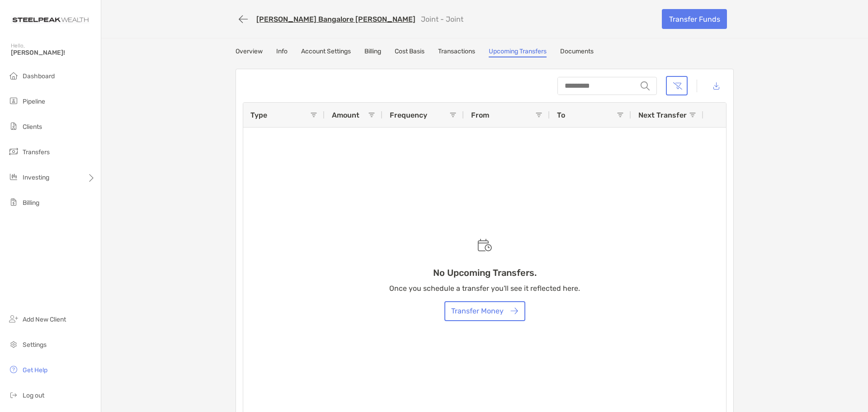 The image size is (868, 412). What do you see at coordinates (518, 53) in the screenshot?
I see `a: Upcoming Transfers` at bounding box center [518, 53].